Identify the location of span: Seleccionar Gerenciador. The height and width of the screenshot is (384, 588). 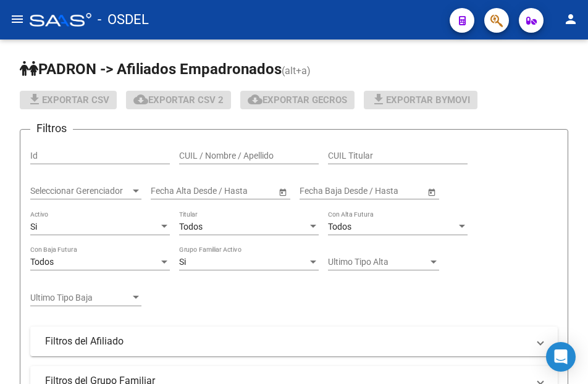
(80, 191).